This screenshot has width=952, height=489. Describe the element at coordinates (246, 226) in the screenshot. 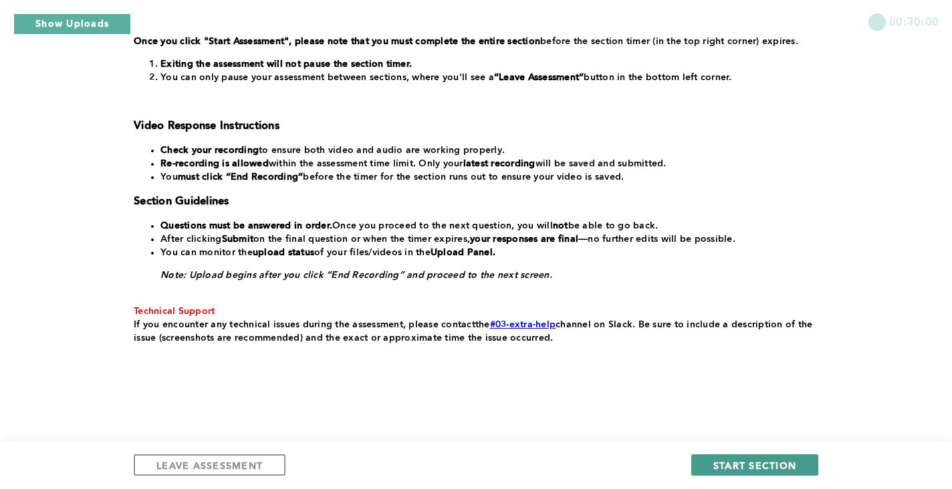

I see `strong: Questions must be answered in order.` at that location.